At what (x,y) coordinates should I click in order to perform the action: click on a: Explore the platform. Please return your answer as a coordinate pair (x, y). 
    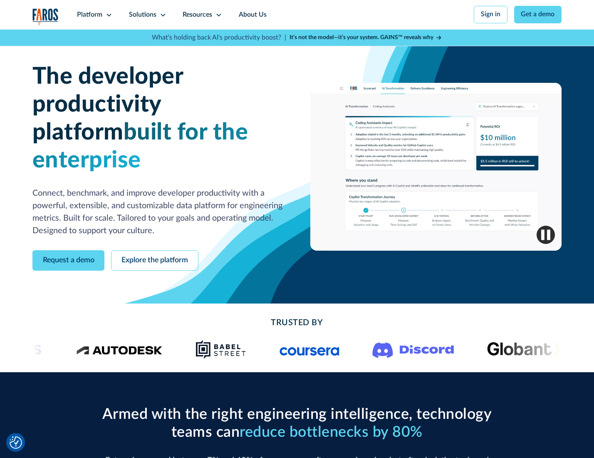
    Looking at the image, I should click on (155, 260).